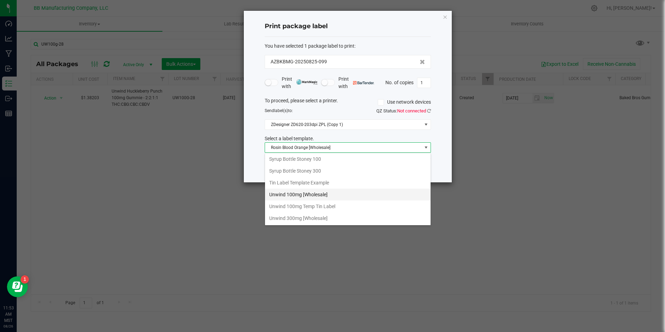  What do you see at coordinates (309, 46) in the screenshot?
I see `span: You have selected 1 package label to print` at bounding box center [309, 46].